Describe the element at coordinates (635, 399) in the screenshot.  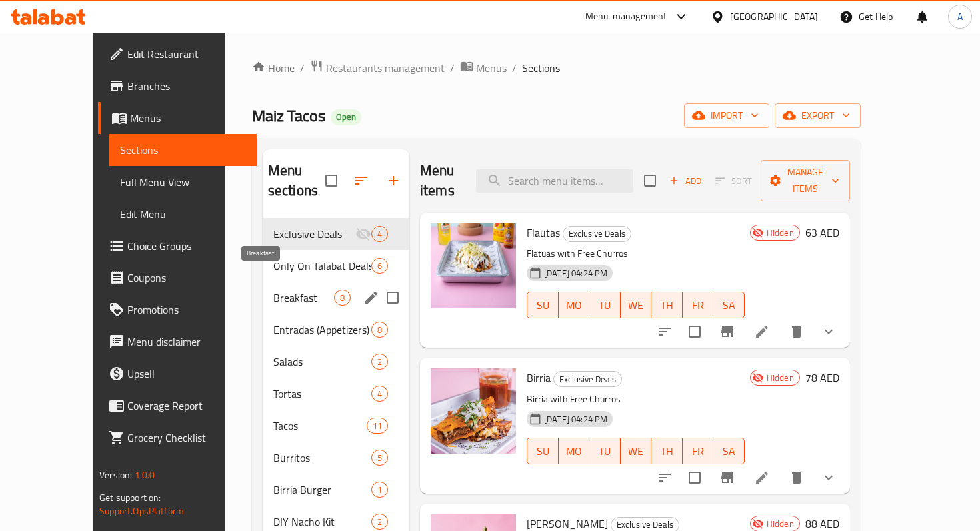
I see `p: Birria with Free Churros` at that location.